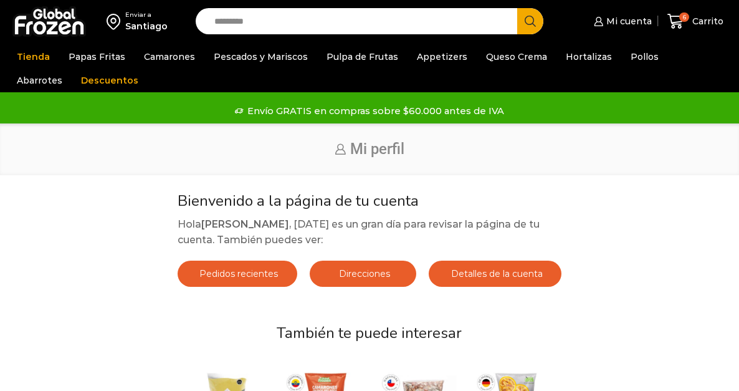 The image size is (739, 391). I want to click on button: Search button, so click(531, 21).